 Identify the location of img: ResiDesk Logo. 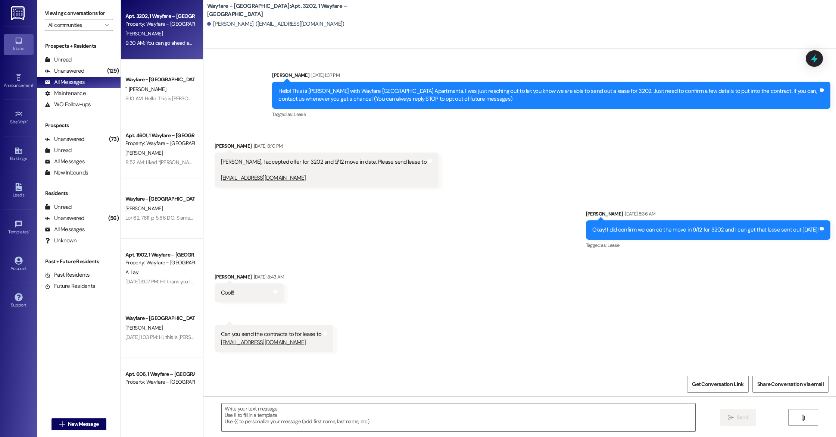
(18, 13).